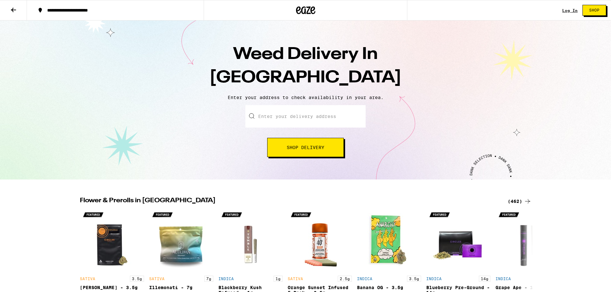 The width and height of the screenshot is (611, 292). What do you see at coordinates (528, 241) in the screenshot?
I see `img: Circles Base Camp - Grape Ape - 1g` at bounding box center [528, 241].